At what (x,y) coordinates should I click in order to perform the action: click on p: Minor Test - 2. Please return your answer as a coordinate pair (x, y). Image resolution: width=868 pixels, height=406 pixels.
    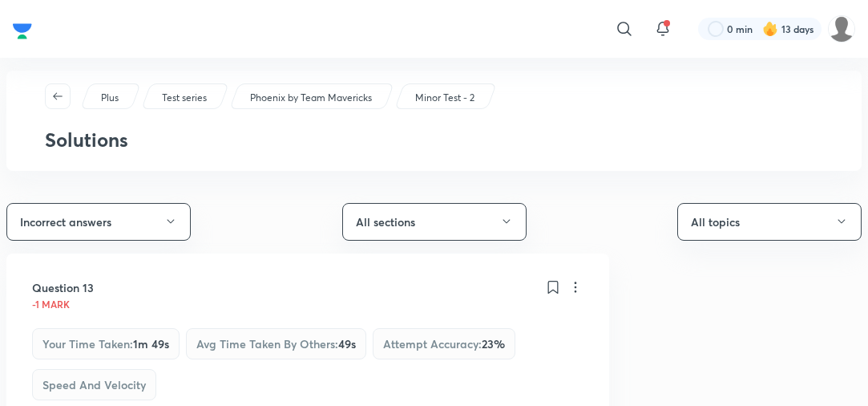
    Looking at the image, I should click on (444, 98).